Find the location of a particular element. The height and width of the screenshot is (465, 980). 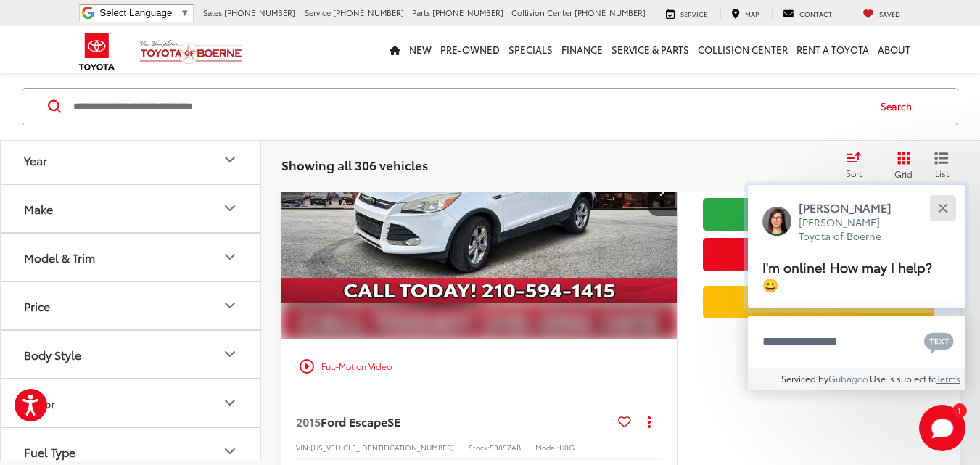

button: Get Price Now is located at coordinates (818, 254).